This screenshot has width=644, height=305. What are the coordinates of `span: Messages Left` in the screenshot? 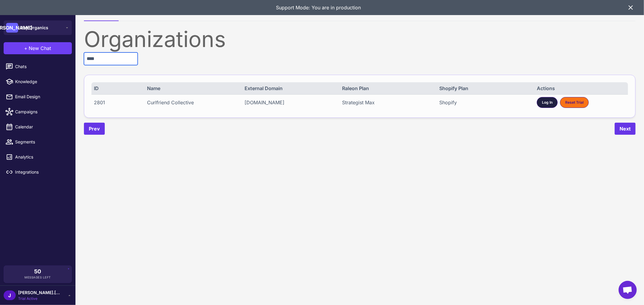 It's located at (38, 277).